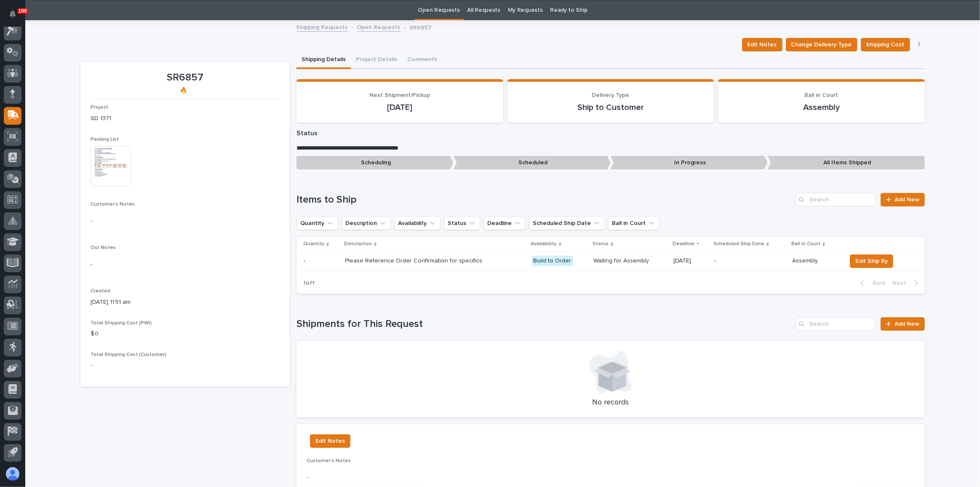 This screenshot has height=487, width=980. I want to click on span: Next, so click(902, 283).